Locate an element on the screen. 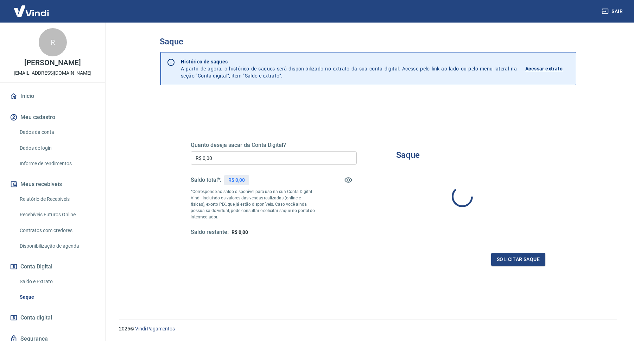 The width and height of the screenshot is (634, 341). a: Contratos com credores is located at coordinates (57, 230).